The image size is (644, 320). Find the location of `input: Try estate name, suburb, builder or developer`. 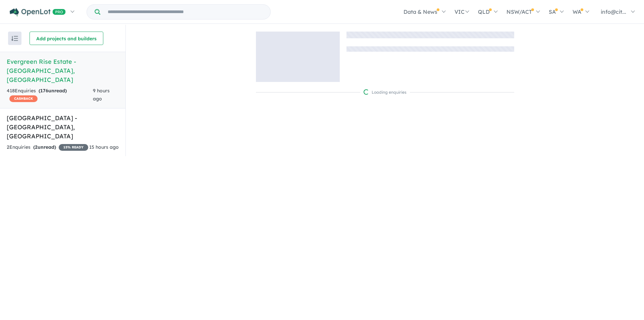

input: Try estate name, suburb, builder or developer is located at coordinates (185, 11).